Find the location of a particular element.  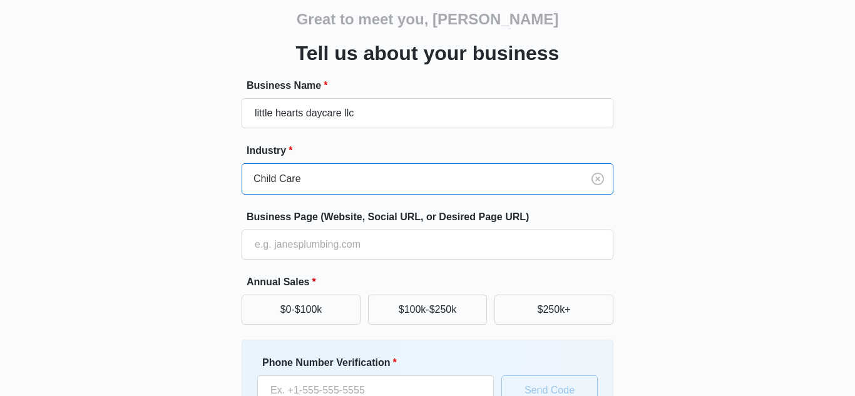

button: $100k-$250k is located at coordinates (428, 310).